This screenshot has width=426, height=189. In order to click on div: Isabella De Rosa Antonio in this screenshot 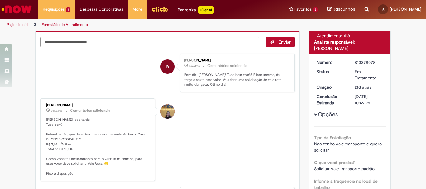, I will do `click(168, 67)`.